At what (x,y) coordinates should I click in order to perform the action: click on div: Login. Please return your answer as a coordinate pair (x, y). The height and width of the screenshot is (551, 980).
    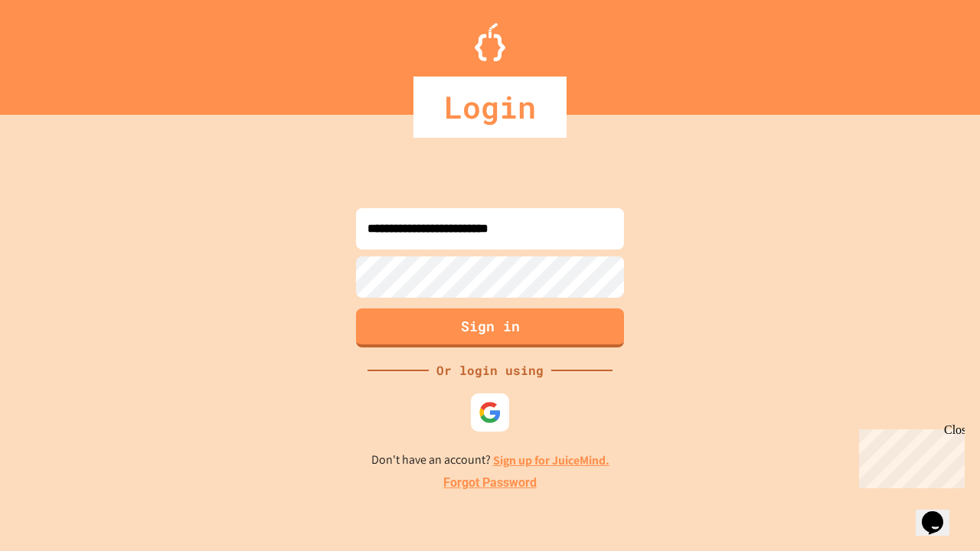
    Looking at the image, I should click on (490, 107).